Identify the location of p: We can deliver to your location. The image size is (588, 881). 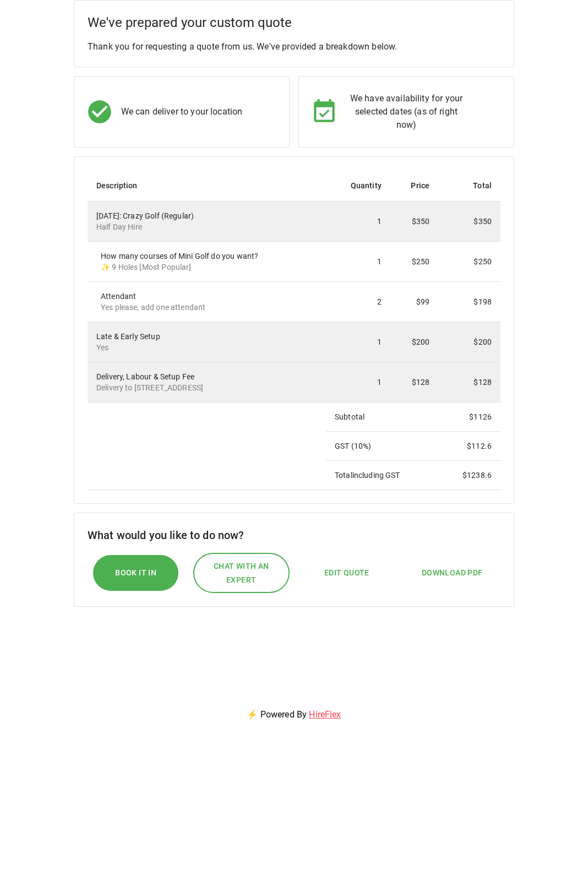
(182, 112).